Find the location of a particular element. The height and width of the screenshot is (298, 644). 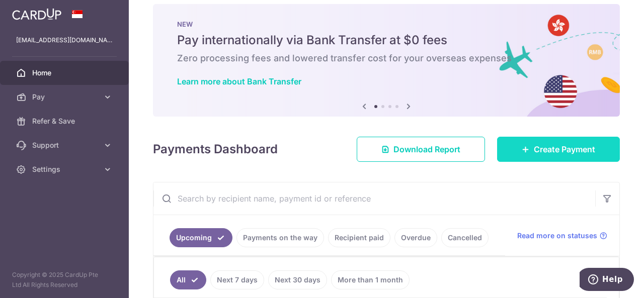

a: Overdue is located at coordinates (416, 238).